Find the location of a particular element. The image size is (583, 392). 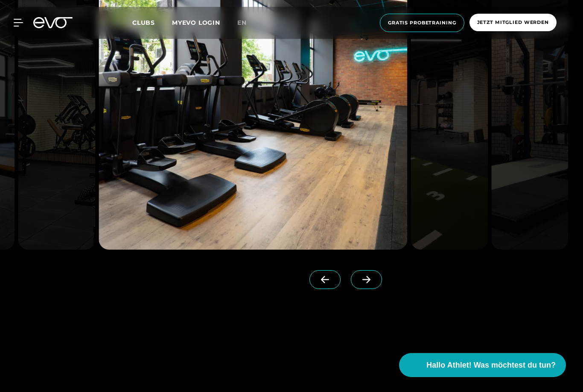

a: MYEVO LOGIN is located at coordinates (196, 23).